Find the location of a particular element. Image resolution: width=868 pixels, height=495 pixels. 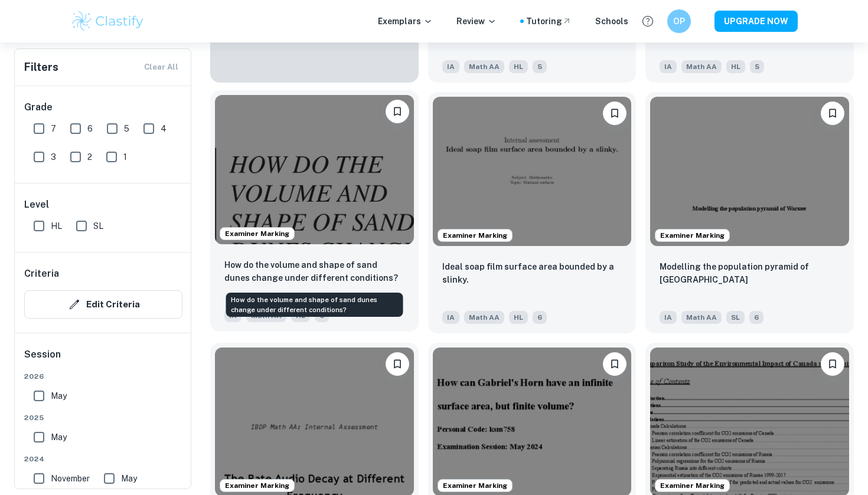

div: Tutoring is located at coordinates (549, 22).